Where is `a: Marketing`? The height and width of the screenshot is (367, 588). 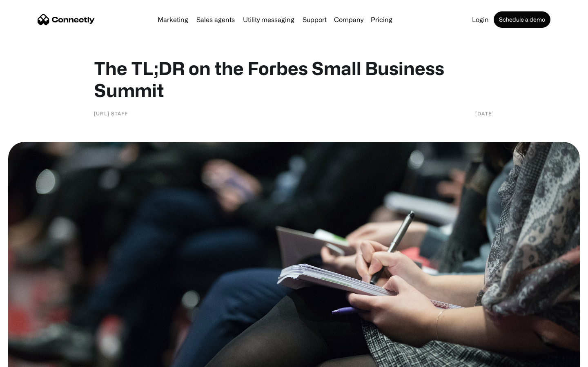 a: Marketing is located at coordinates (173, 20).